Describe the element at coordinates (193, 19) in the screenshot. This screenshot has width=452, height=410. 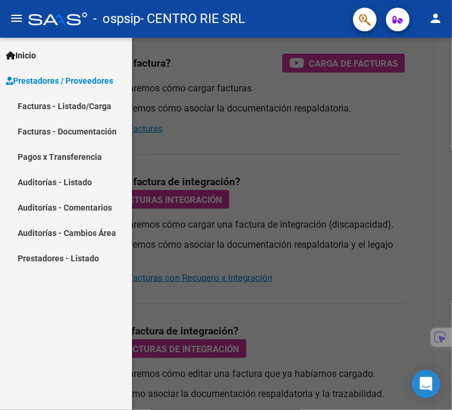
I see `span: - CENTRO RIE SRL` at that location.